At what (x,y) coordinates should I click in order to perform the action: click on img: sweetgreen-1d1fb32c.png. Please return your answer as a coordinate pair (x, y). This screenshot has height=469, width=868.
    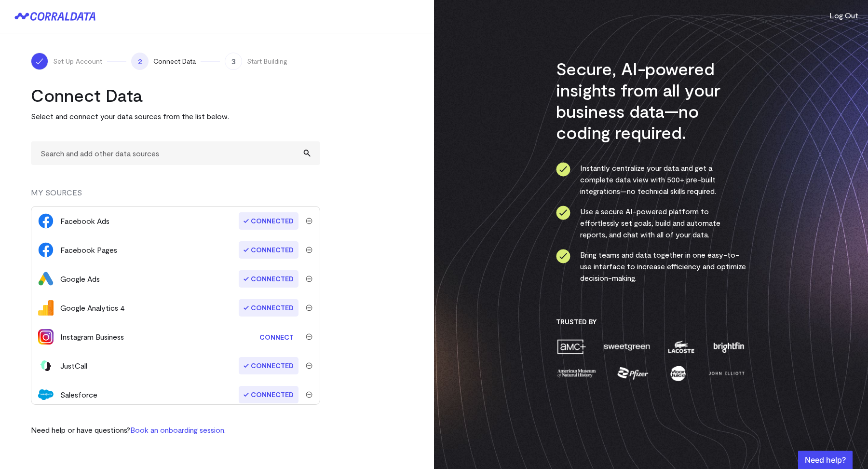
    Looking at the image, I should click on (627, 346).